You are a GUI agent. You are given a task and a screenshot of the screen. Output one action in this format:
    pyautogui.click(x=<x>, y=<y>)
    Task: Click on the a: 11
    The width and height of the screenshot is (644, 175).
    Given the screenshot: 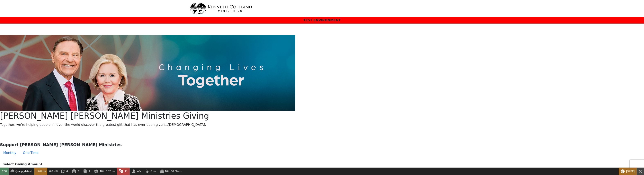 What is the action you would take?
    pyautogui.click(x=124, y=172)
    